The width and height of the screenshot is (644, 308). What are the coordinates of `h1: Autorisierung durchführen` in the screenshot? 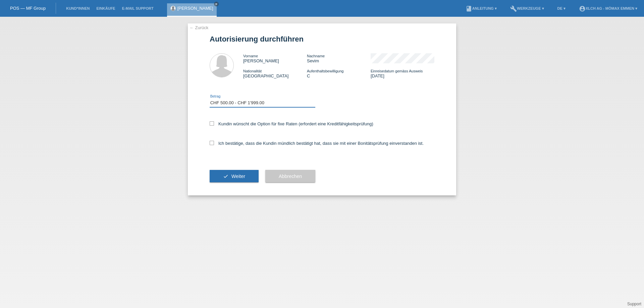 It's located at (322, 39).